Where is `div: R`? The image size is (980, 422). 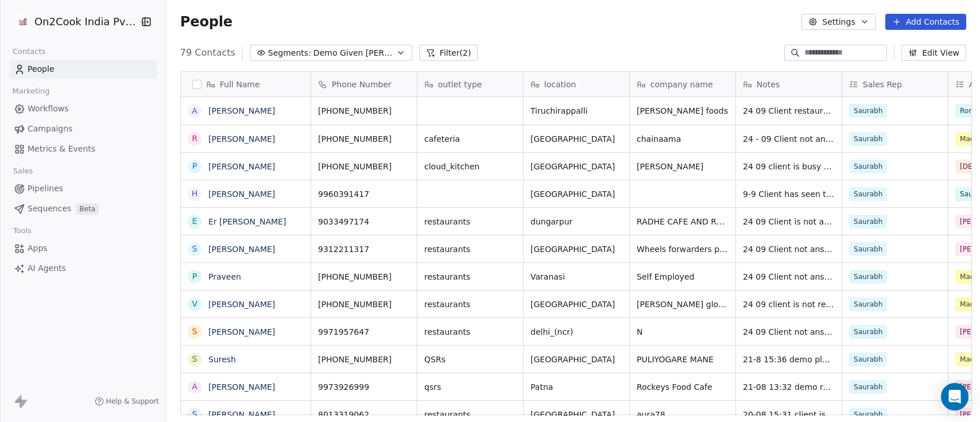 div: R is located at coordinates (194, 138).